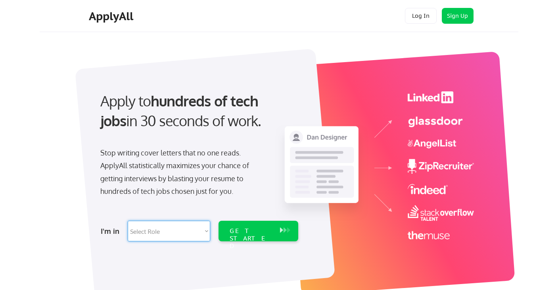  I want to click on div: ApplyAll, so click(112, 16).